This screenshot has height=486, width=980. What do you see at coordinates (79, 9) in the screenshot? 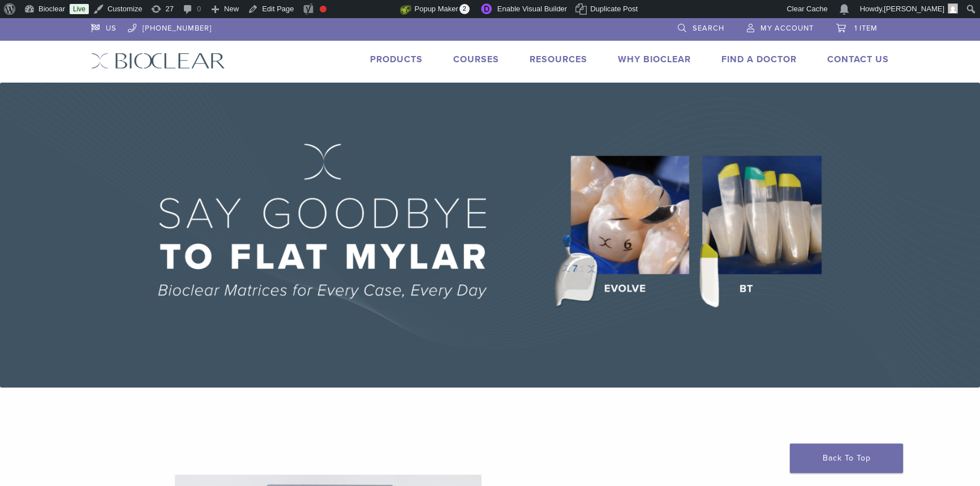
I see `a: Live` at bounding box center [79, 9].